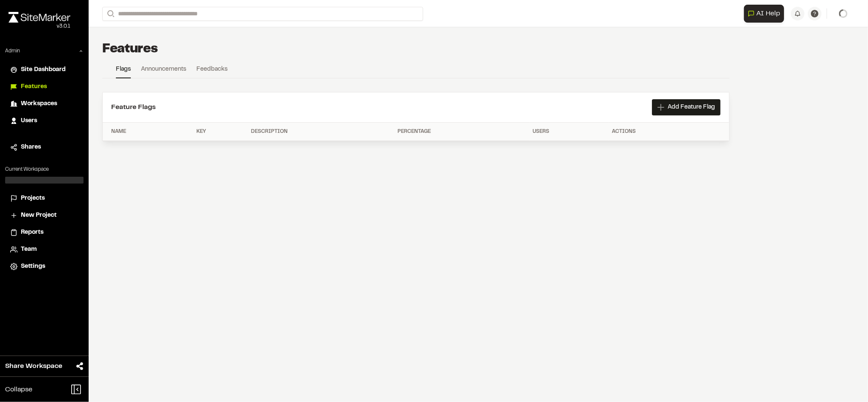 This screenshot has height=402, width=868. What do you see at coordinates (39, 17) in the screenshot?
I see `img: rebrand.png` at bounding box center [39, 17].